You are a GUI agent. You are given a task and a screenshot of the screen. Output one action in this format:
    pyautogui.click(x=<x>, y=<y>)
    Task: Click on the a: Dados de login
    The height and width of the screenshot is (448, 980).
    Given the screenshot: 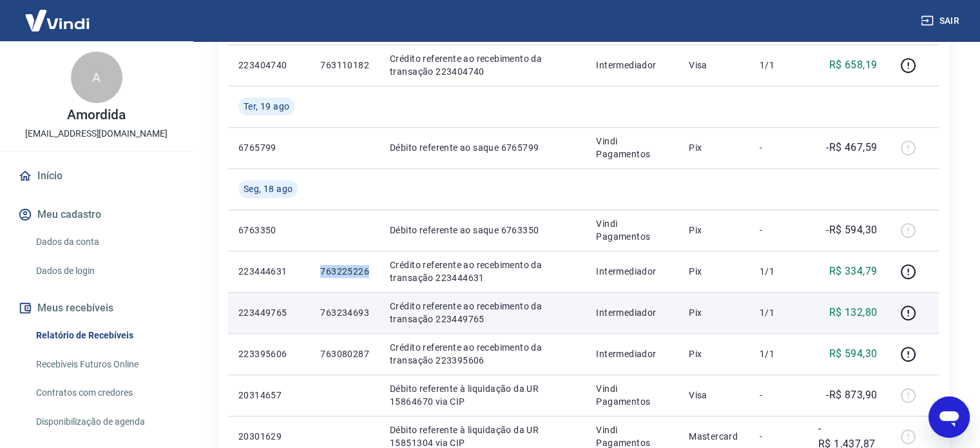 What is the action you would take?
    pyautogui.click(x=104, y=271)
    